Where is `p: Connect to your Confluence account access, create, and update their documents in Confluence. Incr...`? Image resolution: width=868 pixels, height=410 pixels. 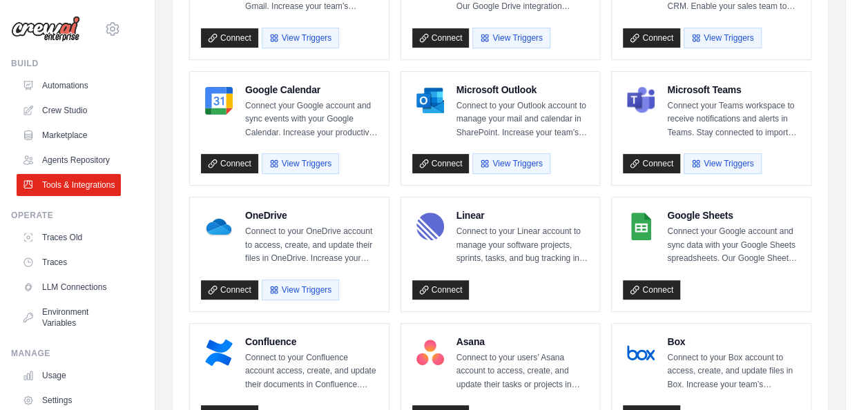
p: Connect to your Confluence account access, create, and update their documents in Confluence. Incr... is located at coordinates (312, 371).